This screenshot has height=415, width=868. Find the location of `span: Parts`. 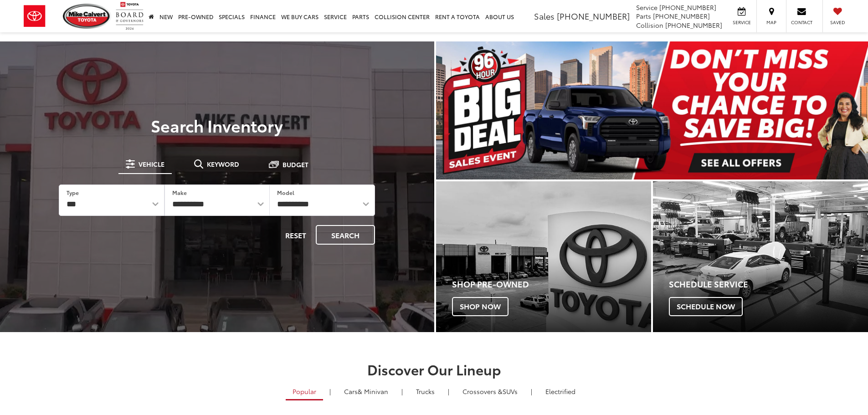

span: Parts is located at coordinates (643, 16).